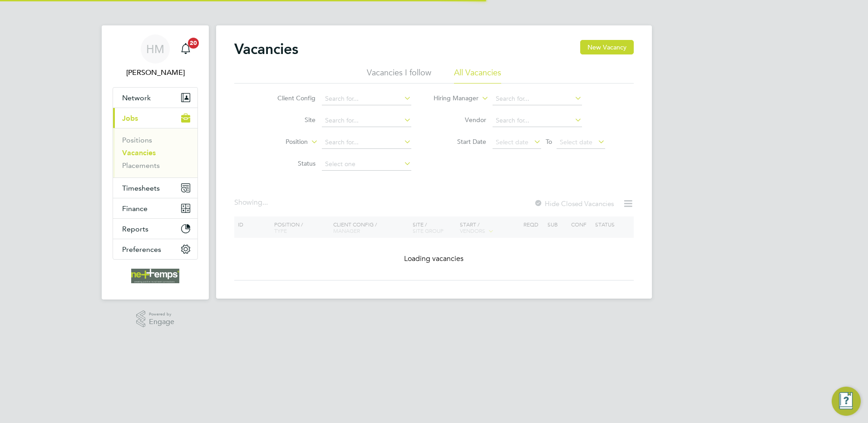 This screenshot has width=868, height=423. Describe the element at coordinates (266, 49) in the screenshot. I see `h2: Vacancies` at that location.